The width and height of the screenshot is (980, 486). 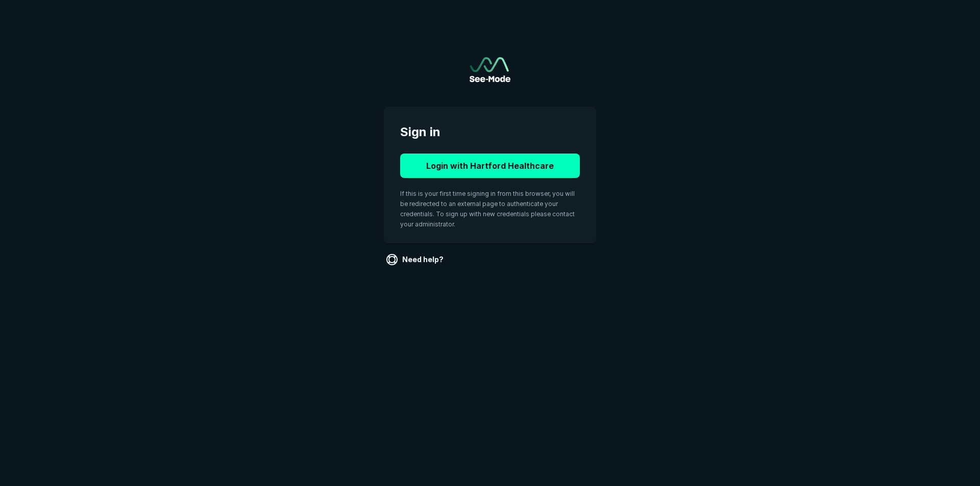 What do you see at coordinates (490, 70) in the screenshot?
I see `a: Go to sign in` at bounding box center [490, 70].